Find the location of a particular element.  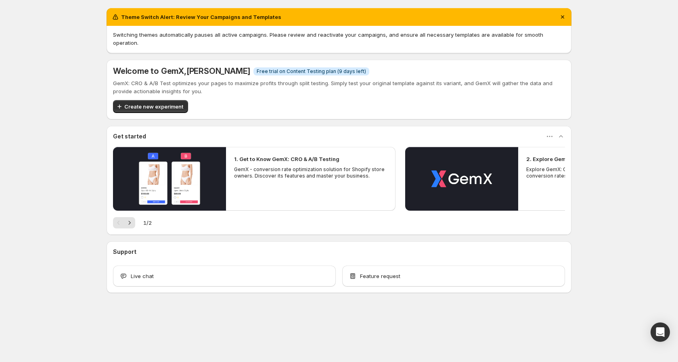

h2: 1. Get to Know GemX: CRO & A/B Testing is located at coordinates (286, 159).